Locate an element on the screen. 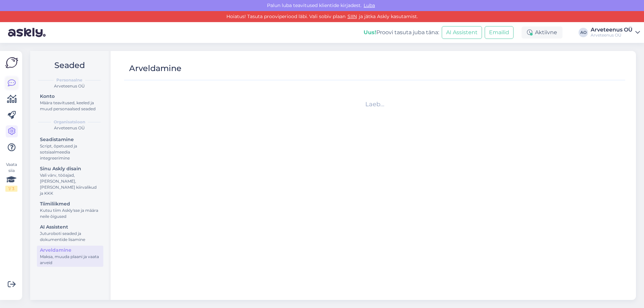 The width and height of the screenshot is (644, 308). div: AO is located at coordinates (583, 32).